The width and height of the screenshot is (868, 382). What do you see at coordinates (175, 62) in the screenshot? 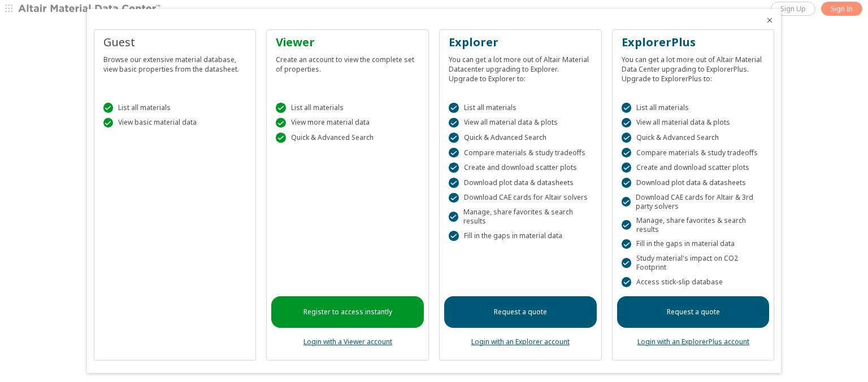
I see `div: Browse our extensive material database, view basic properties from the datasheet.` at bounding box center [175, 62].